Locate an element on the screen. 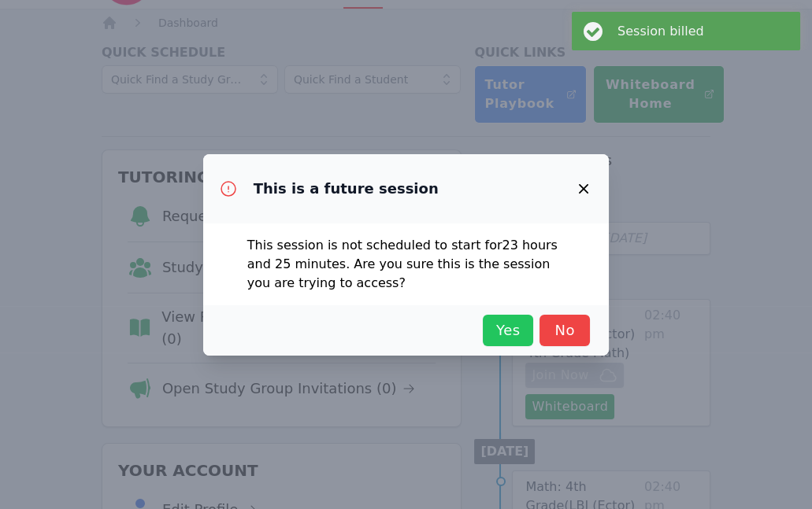 The width and height of the screenshot is (812, 509). p: This session is not scheduled to start for 23 hours and 25 minutes . Are you sure this is the ses... is located at coordinates (406, 264).